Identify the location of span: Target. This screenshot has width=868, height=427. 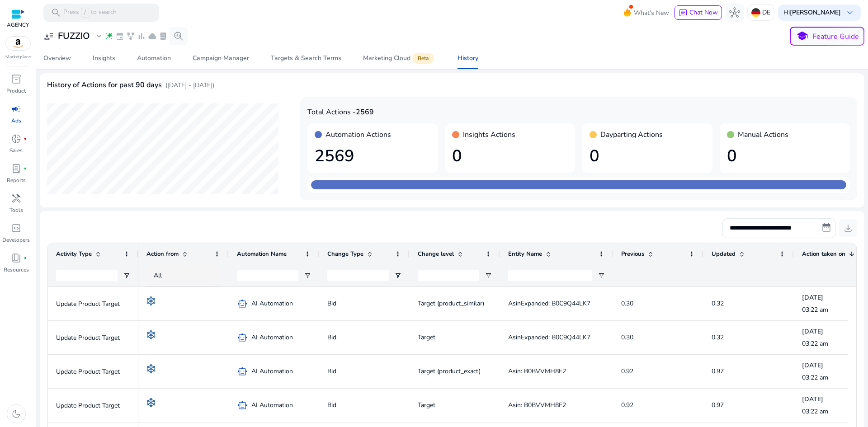
(426, 405).